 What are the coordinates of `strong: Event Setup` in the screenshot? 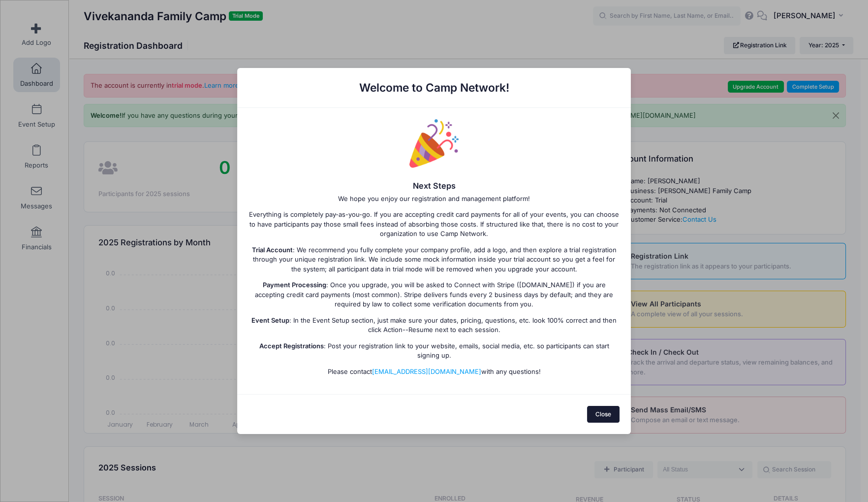 It's located at (270, 320).